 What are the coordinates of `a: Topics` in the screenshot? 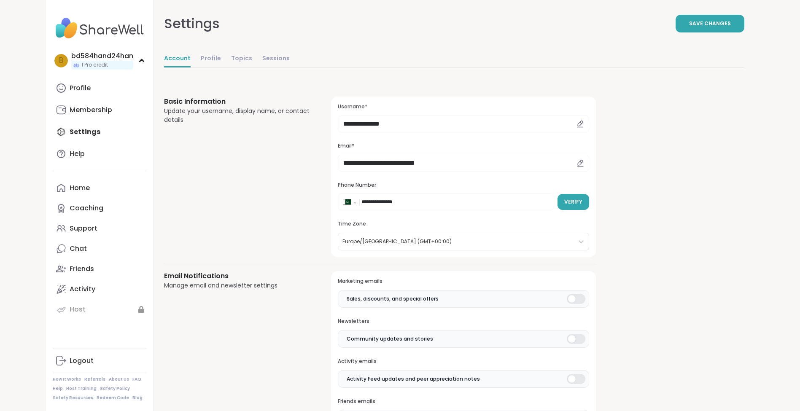 It's located at (242, 59).